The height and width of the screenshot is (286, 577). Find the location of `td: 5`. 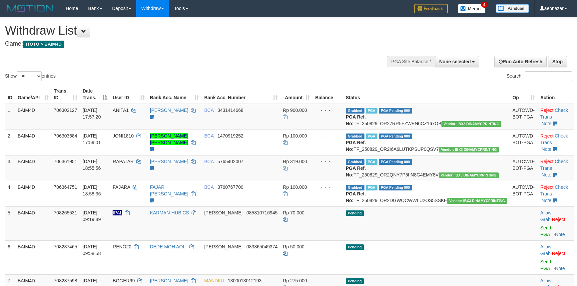

td: 5 is located at coordinates (10, 223).